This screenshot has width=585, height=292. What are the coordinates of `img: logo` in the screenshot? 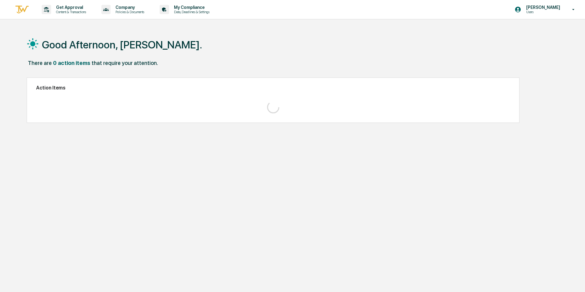 It's located at (22, 9).